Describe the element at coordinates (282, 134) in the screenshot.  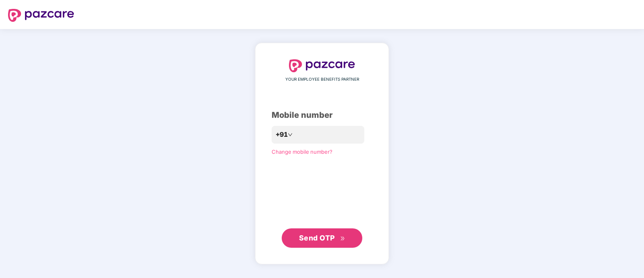
I see `span: +91` at that location.